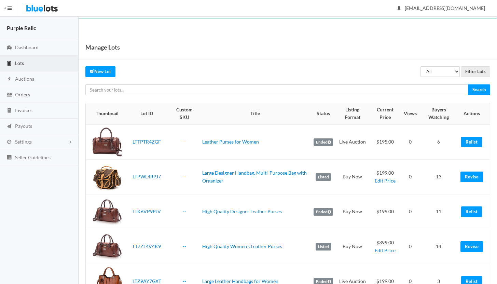  Describe the element at coordinates (410, 114) in the screenshot. I see `th: Views` at that location.